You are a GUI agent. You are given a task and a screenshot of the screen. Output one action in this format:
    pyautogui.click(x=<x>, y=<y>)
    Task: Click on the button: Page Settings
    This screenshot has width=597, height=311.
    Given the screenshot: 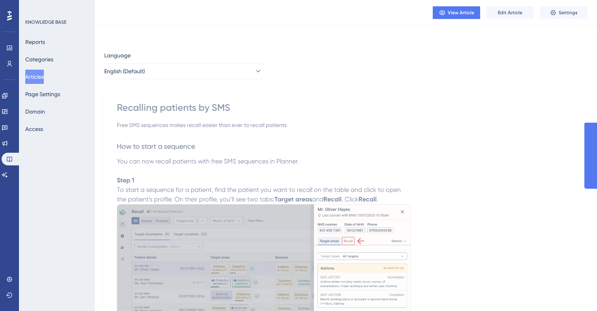 What is the action you would take?
    pyautogui.click(x=43, y=94)
    